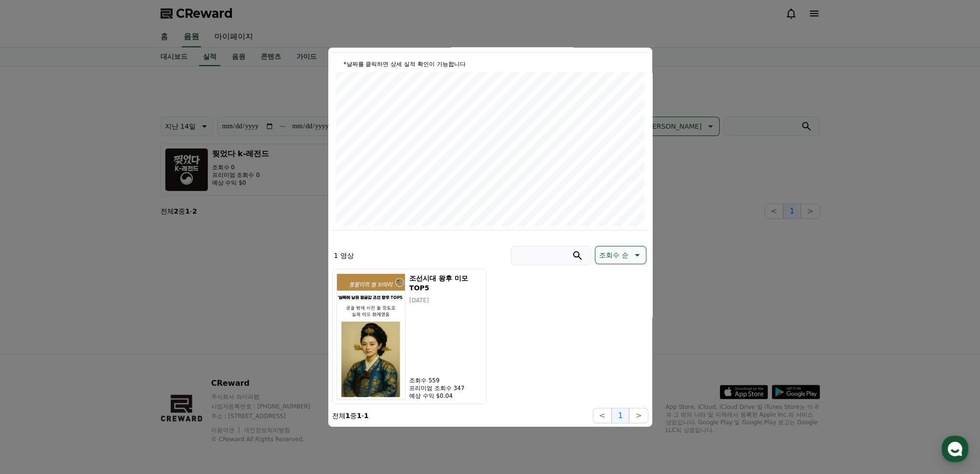 Image resolution: width=980 pixels, height=474 pixels. I want to click on a: 설정, so click(155, 317).